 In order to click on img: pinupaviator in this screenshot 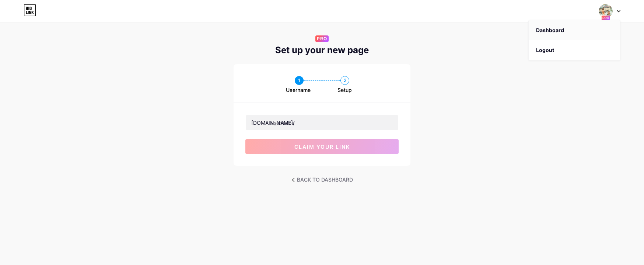, I will do `click(606, 11)`.